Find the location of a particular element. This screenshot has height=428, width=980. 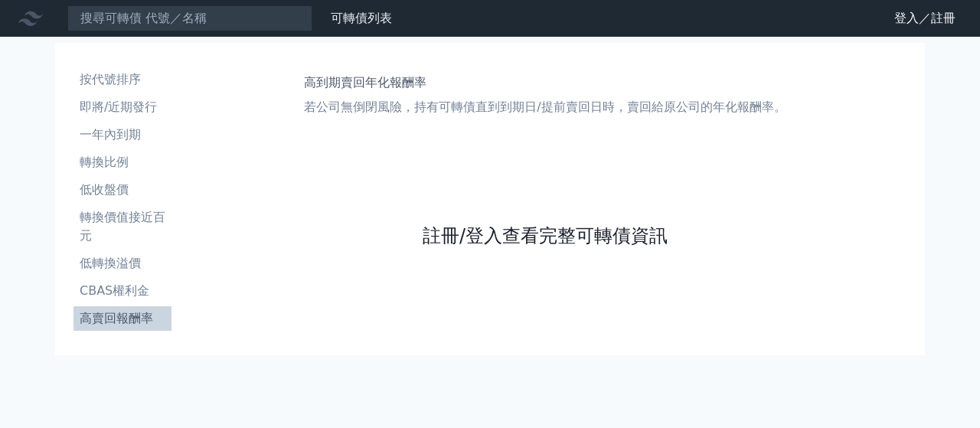

li: 一年內到期 is located at coordinates (123, 135).